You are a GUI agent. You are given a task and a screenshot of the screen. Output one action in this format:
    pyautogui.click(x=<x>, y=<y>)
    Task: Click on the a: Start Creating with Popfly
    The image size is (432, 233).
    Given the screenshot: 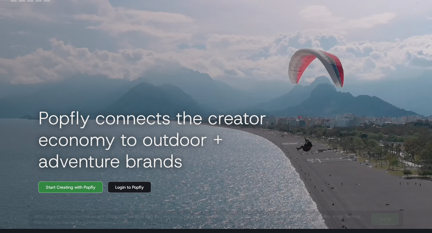 What is the action you would take?
    pyautogui.click(x=71, y=188)
    